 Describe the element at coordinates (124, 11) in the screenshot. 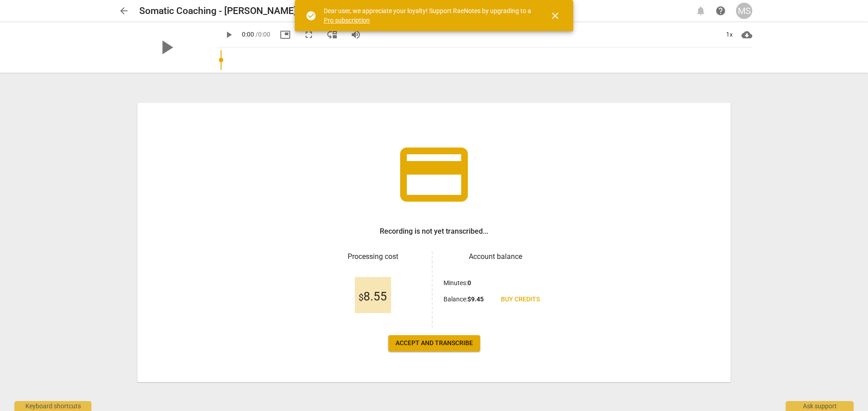

I see `span: arrow_back` at that location.